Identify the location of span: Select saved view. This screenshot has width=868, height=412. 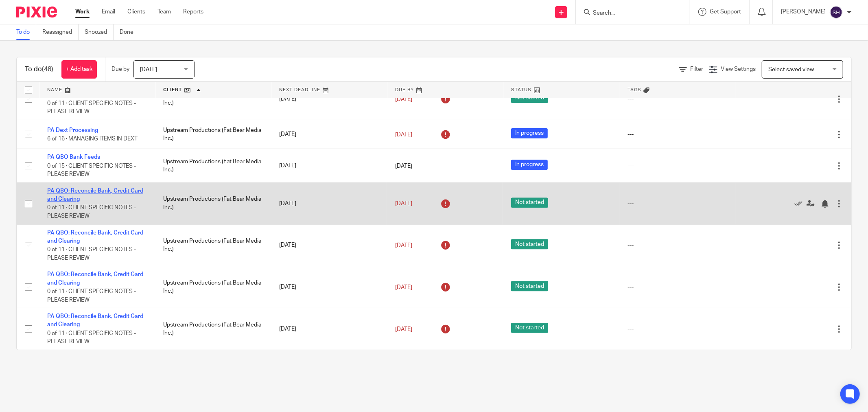
(791, 70).